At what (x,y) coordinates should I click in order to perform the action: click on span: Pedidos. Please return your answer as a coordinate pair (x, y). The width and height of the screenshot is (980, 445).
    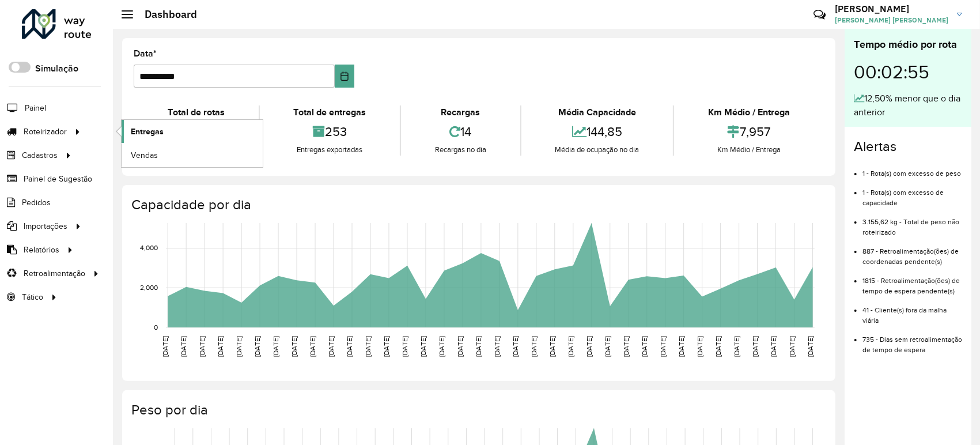
    Looking at the image, I should click on (37, 202).